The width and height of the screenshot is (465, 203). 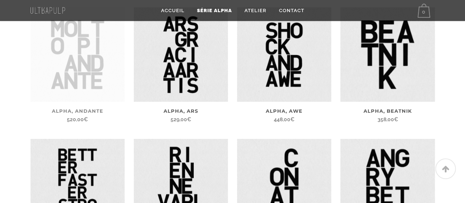 I want to click on span: 0, so click(x=424, y=11).